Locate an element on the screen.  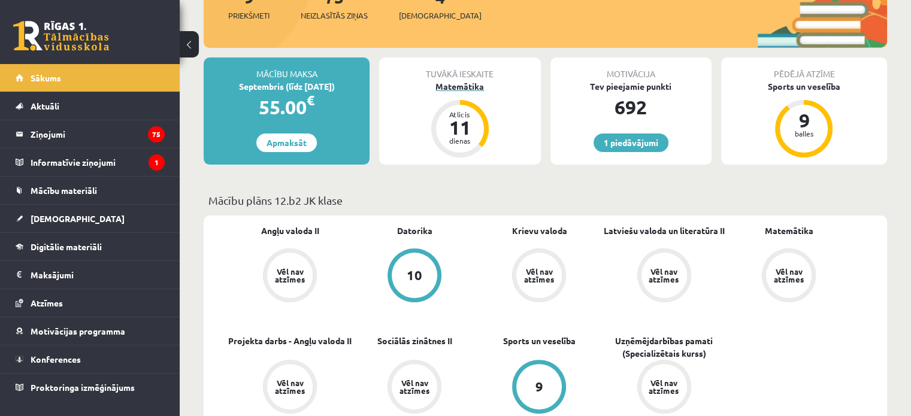
a: 1 piedāvājumi is located at coordinates (630, 143).